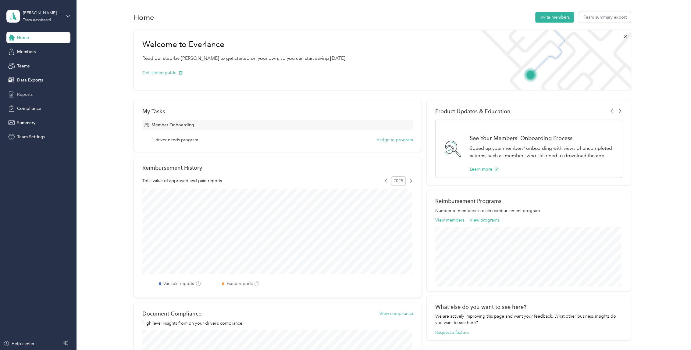  I want to click on button: View members, so click(450, 220).